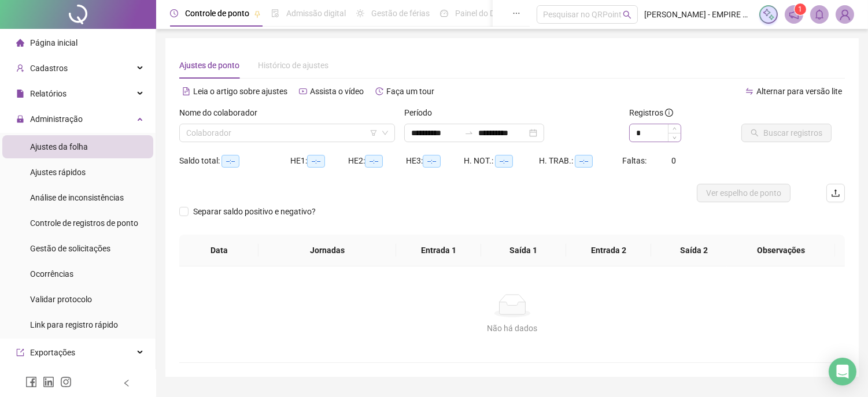 Image resolution: width=868 pixels, height=397 pixels. I want to click on span: Ocorrências, so click(51, 274).